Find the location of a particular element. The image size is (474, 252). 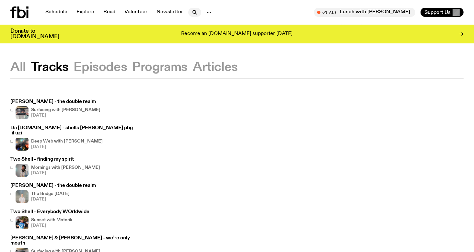

a: Volunteer is located at coordinates (136, 12).